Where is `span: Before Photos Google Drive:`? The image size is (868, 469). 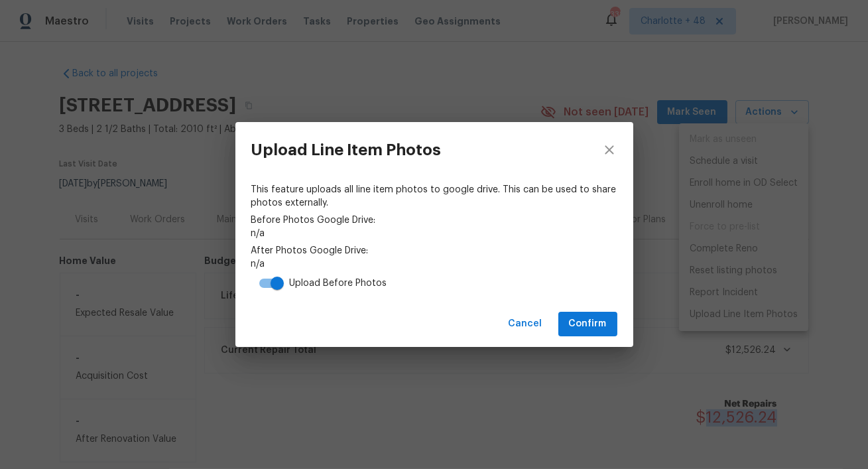
span: Before Photos Google Drive: is located at coordinates (434, 220).